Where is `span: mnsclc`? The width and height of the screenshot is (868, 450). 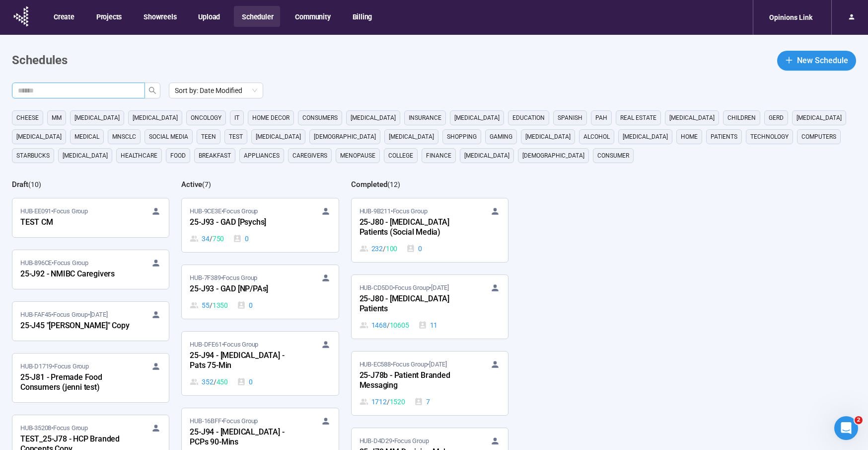
span: mnsclc is located at coordinates (124, 137).